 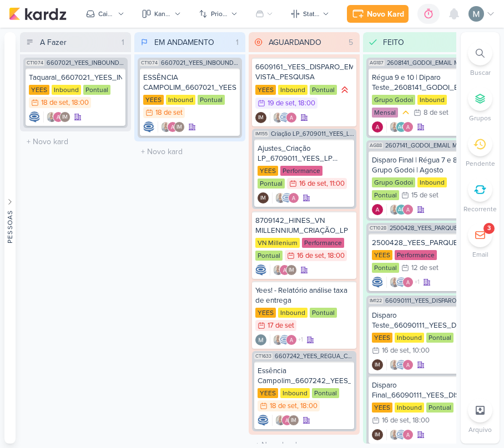 What do you see at coordinates (376, 300) in the screenshot?
I see `span: IM122` at bounding box center [376, 300].